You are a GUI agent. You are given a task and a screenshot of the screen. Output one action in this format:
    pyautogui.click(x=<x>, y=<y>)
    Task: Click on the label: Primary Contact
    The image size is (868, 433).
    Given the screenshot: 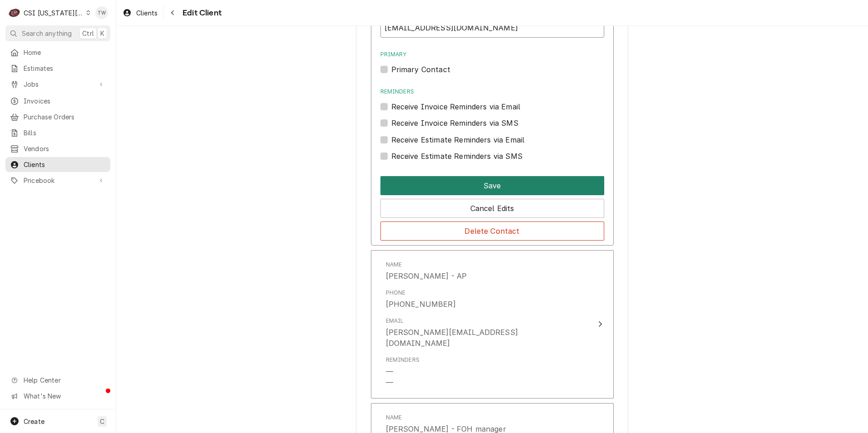 What is the action you would take?
    pyautogui.click(x=421, y=69)
    